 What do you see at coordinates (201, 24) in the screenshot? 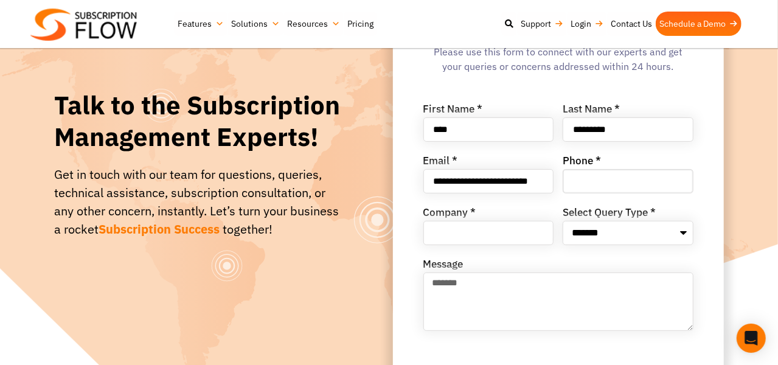
I see `a: Features` at bounding box center [201, 24].